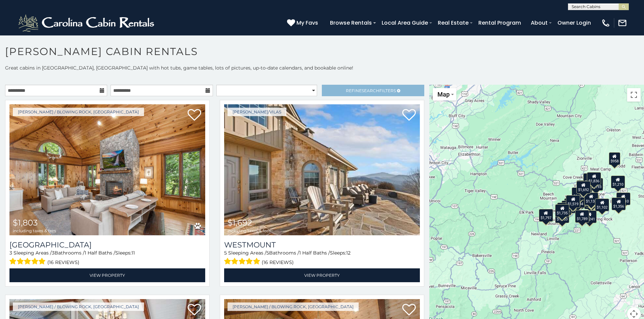 The width and height of the screenshot is (644, 319). What do you see at coordinates (445, 94) in the screenshot?
I see `button: Change map style` at bounding box center [445, 94].